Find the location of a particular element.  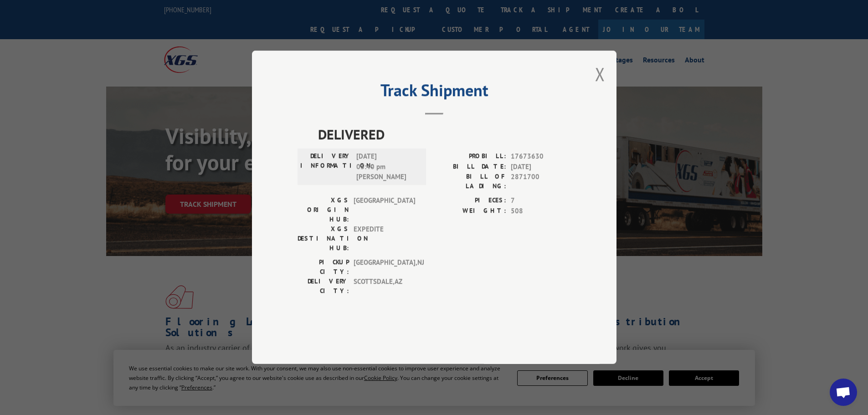

div: Open chat is located at coordinates (843, 392).